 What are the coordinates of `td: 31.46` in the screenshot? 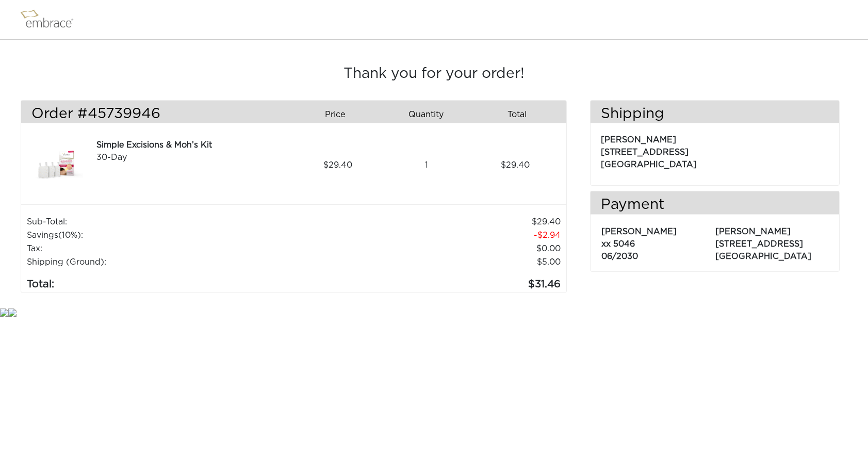 It's located at (440, 281).